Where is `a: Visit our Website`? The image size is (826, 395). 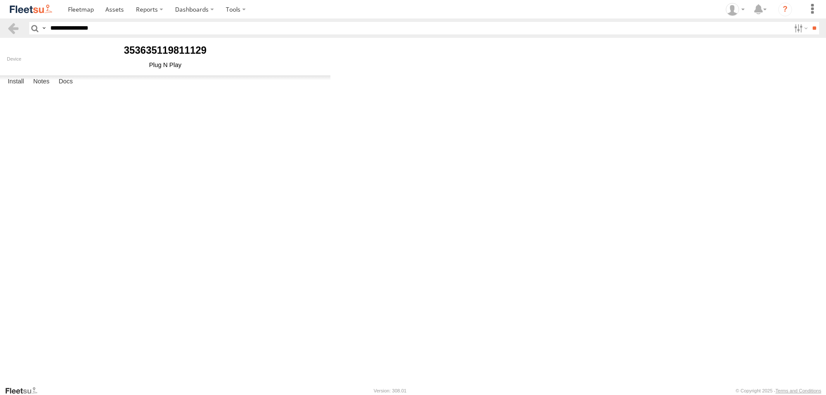 a: Visit our Website is located at coordinates (25, 391).